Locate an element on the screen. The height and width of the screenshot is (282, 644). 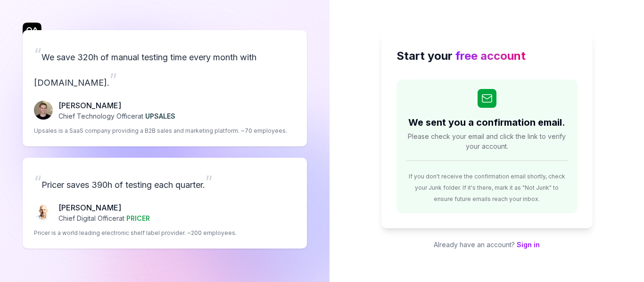
a: Sign in is located at coordinates (528, 244).